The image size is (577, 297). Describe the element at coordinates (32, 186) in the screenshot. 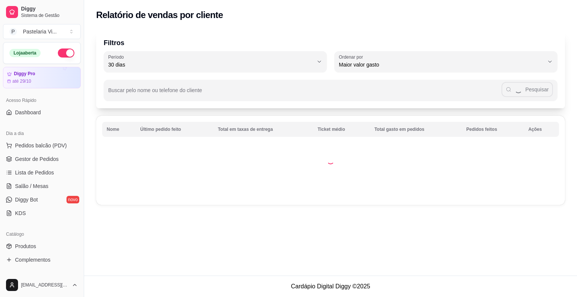

I see `span: Salão / Mesas` at that location.